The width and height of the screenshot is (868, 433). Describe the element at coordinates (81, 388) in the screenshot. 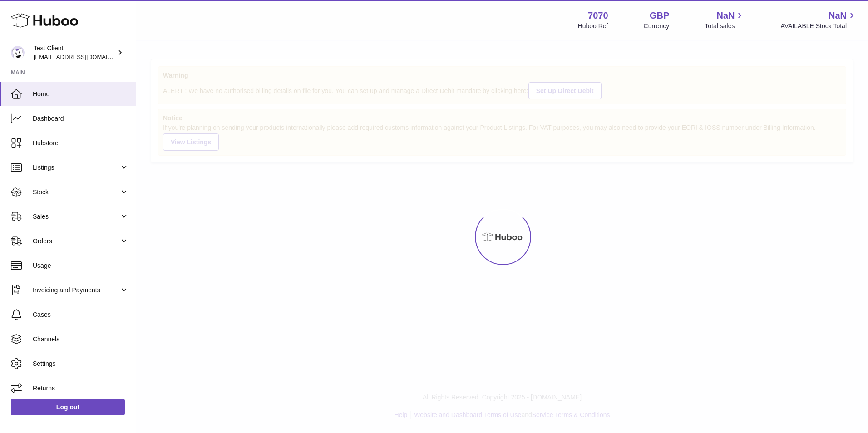

I see `span: Returns` at that location.